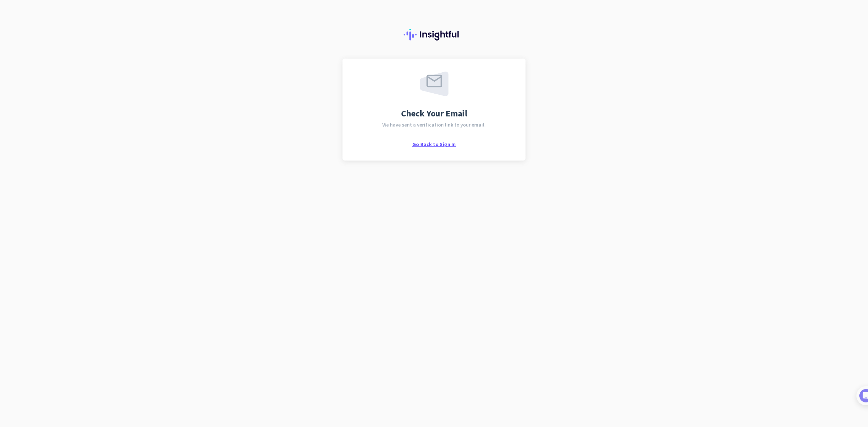 This screenshot has height=427, width=868. I want to click on img: Insightful, so click(434, 35).